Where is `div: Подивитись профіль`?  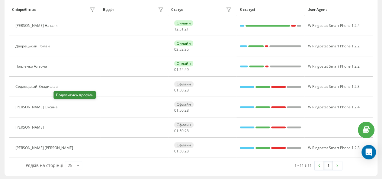
div: Подивитись профіль is located at coordinates (75, 95).